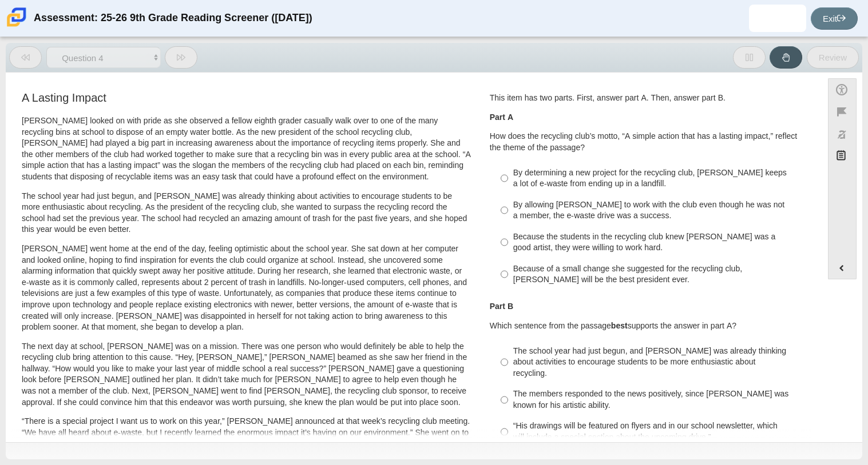 Image resolution: width=868 pixels, height=465 pixels. I want to click on b: Part B, so click(501, 306).